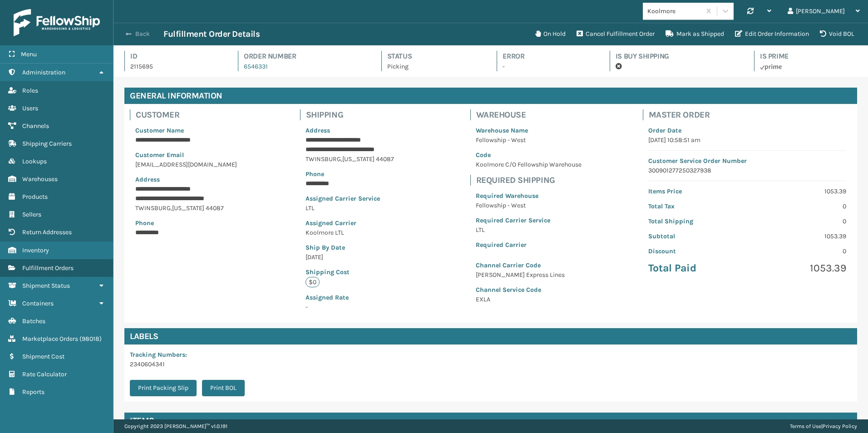  What do you see at coordinates (255, 66) in the screenshot?
I see `a: 6546331` at bounding box center [255, 66].